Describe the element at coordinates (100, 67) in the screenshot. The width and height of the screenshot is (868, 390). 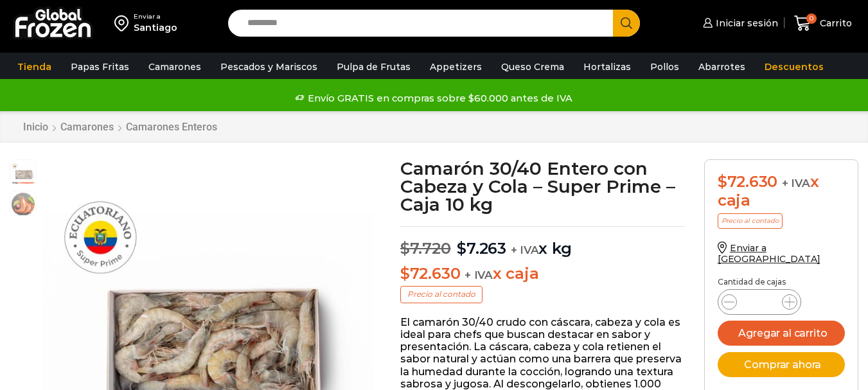
I see `a: Papas Fritas` at that location.